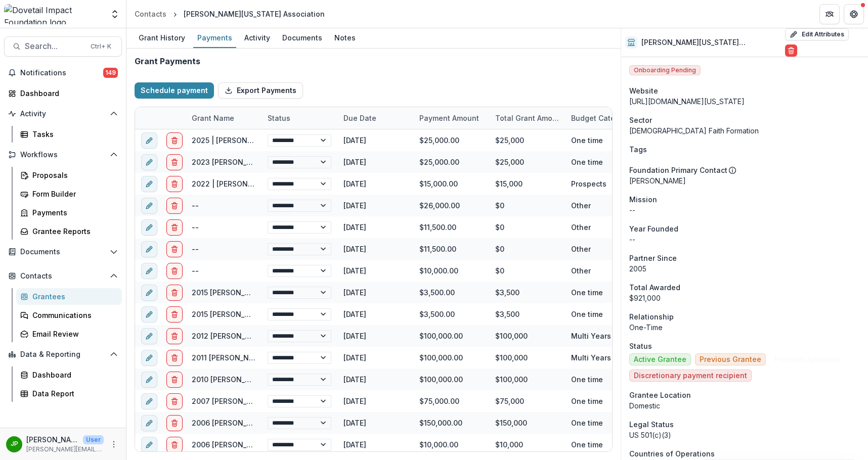 This screenshot has width=868, height=460. I want to click on div: Grant History, so click(162, 37).